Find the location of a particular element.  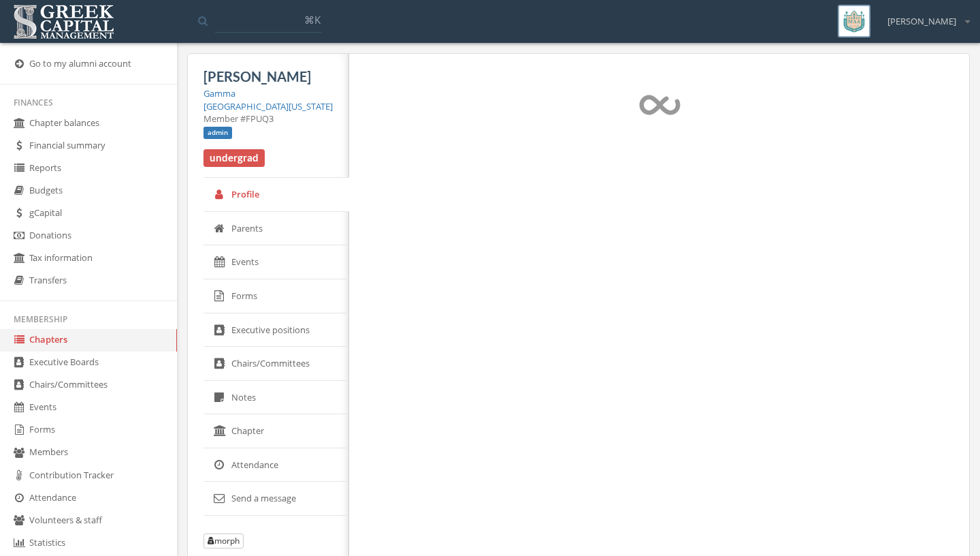

span: FPUQ3 is located at coordinates (259, 118).